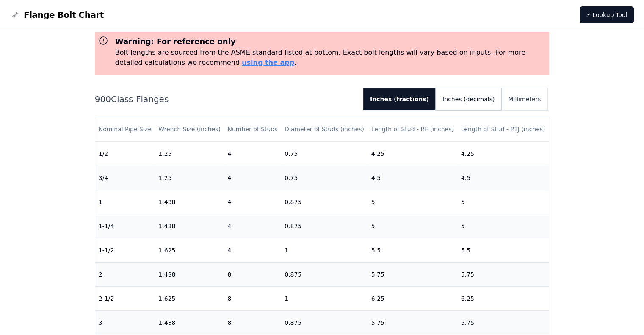 This screenshot has height=335, width=644. Describe the element at coordinates (324, 129) in the screenshot. I see `th: Diameter of Studs (inches)` at that location.